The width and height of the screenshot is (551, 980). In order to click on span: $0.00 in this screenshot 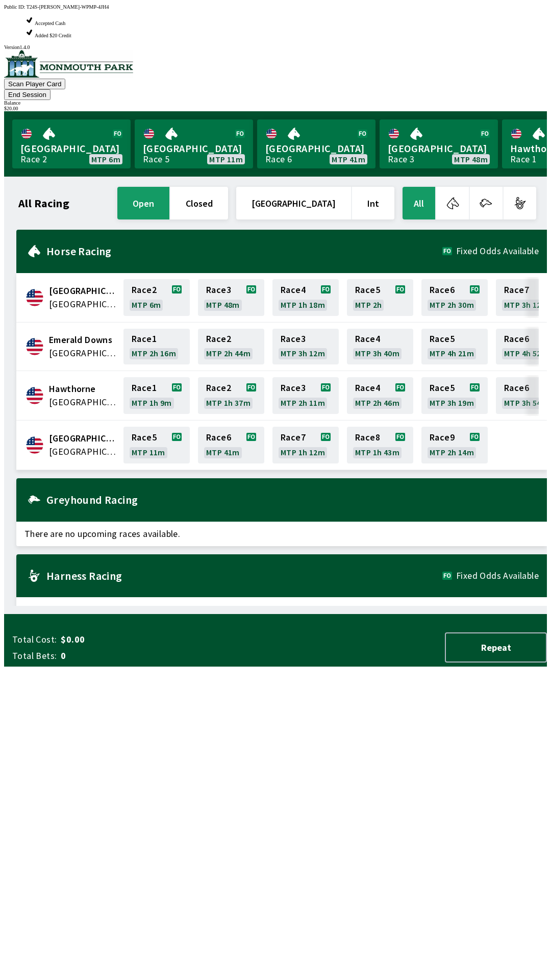, I will do `click(141, 639)`.